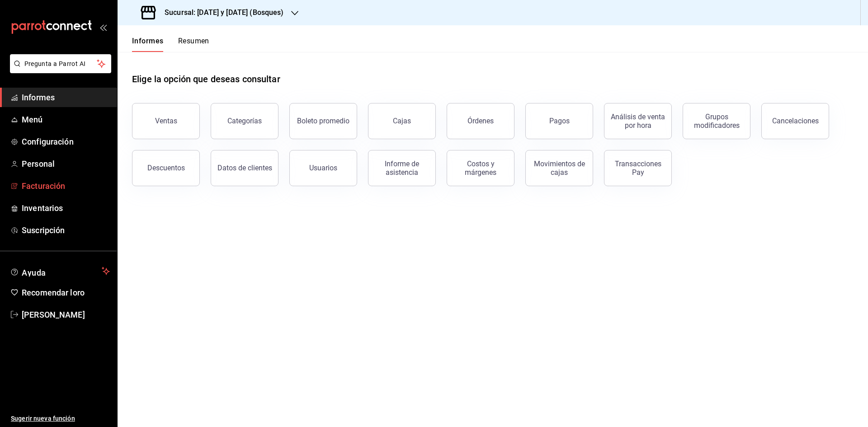 Image resolution: width=868 pixels, height=427 pixels. I want to click on font: Sugerir nueva función, so click(43, 419).